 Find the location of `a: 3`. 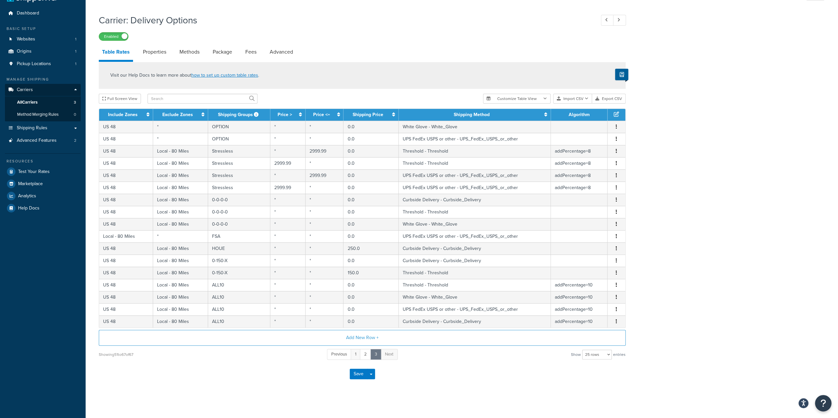

a: 3 is located at coordinates (376, 355).